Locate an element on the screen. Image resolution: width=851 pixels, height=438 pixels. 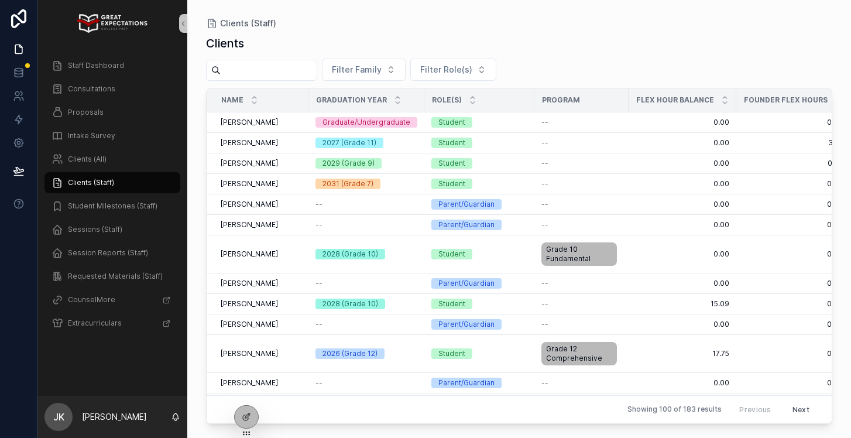
a: 17.75 is located at coordinates (683, 354).